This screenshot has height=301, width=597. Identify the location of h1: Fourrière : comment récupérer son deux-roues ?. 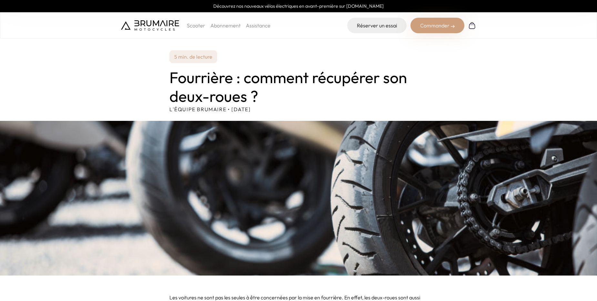
(298, 87).